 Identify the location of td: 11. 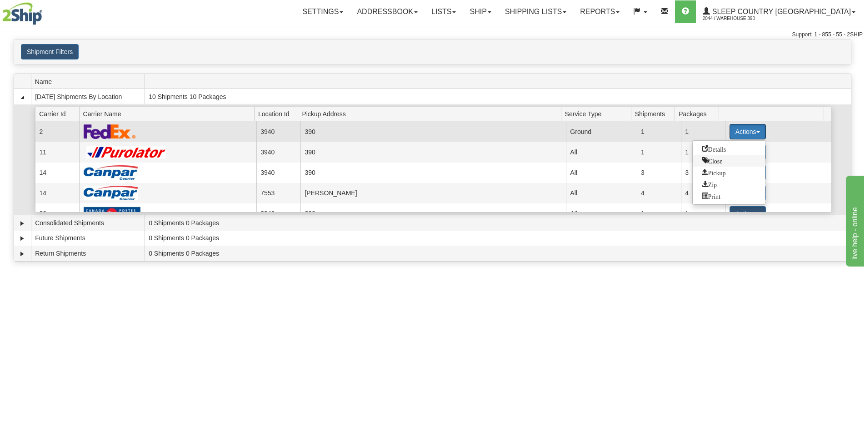
(57, 152).